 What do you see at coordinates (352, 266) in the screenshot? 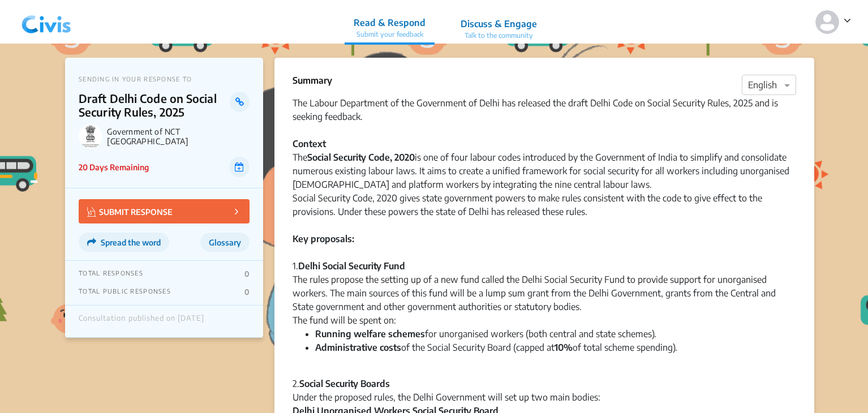
I see `strong: Delhi Social Security Fund` at bounding box center [352, 266].